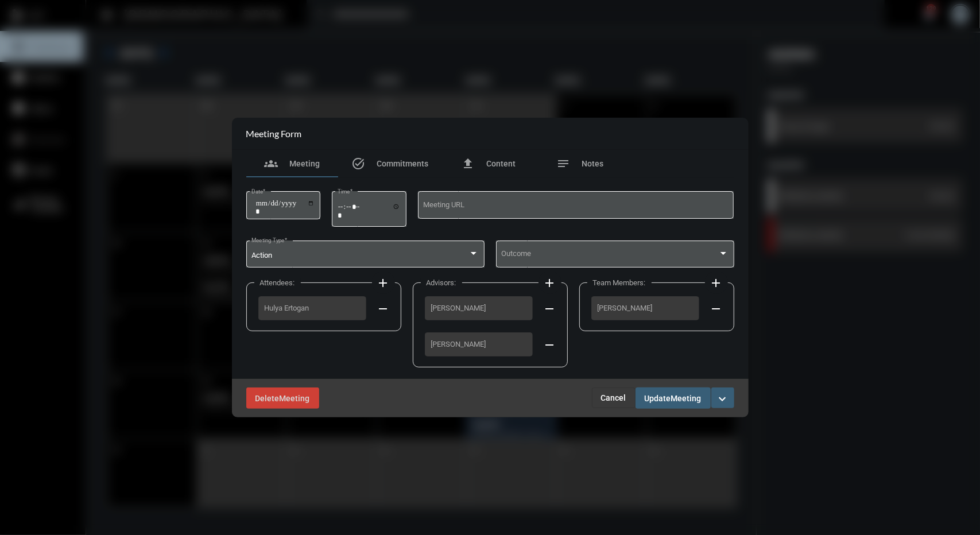 The height and width of the screenshot is (535, 980). Describe the element at coordinates (403, 164) in the screenshot. I see `span: Commitments` at that location.